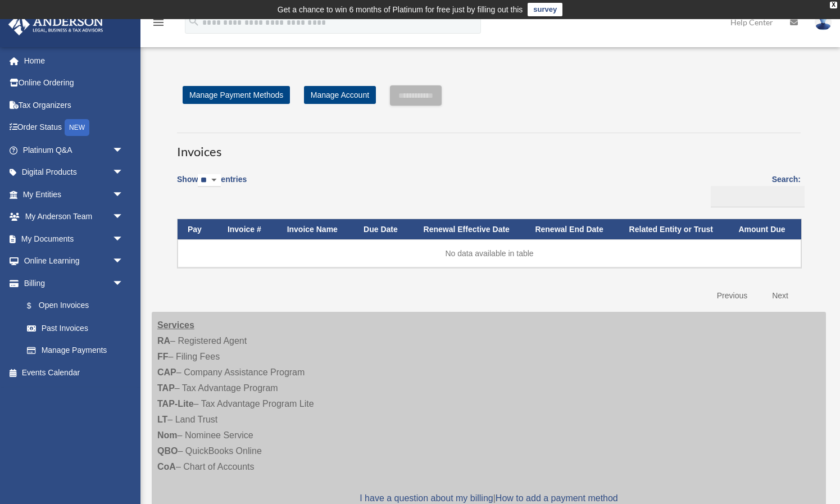 This screenshot has height=504, width=840. I want to click on h3: Invoices, so click(489, 147).